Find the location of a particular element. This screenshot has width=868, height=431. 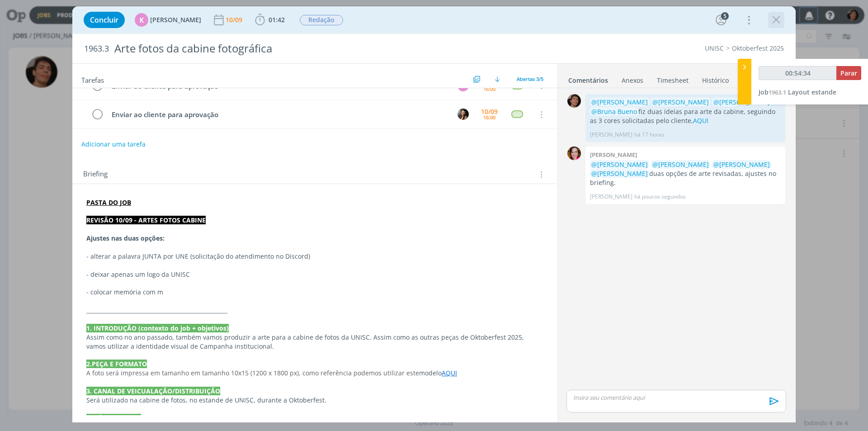

img: P is located at coordinates (574, 101).